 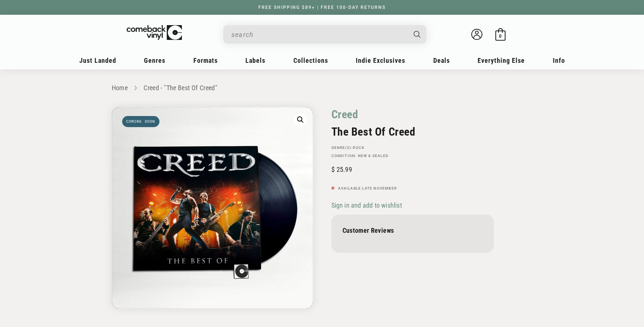 What do you see at coordinates (325, 34) in the screenshot?
I see `div: Search` at bounding box center [325, 34].